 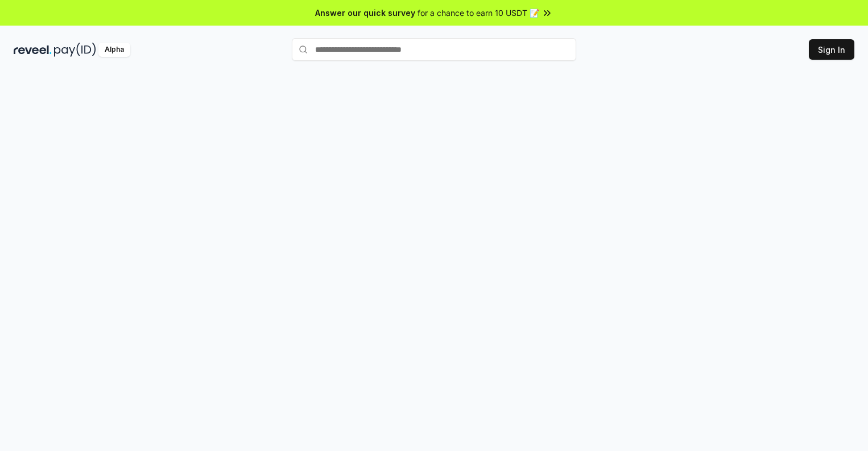 What do you see at coordinates (114, 49) in the screenshot?
I see `div: Alpha` at bounding box center [114, 49].